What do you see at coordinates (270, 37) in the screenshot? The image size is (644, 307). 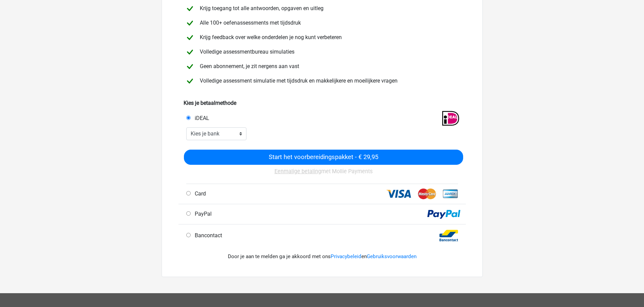 I see `span: Krijg feedback over welke onderdelen je nog kunt verbeteren` at bounding box center [270, 37].